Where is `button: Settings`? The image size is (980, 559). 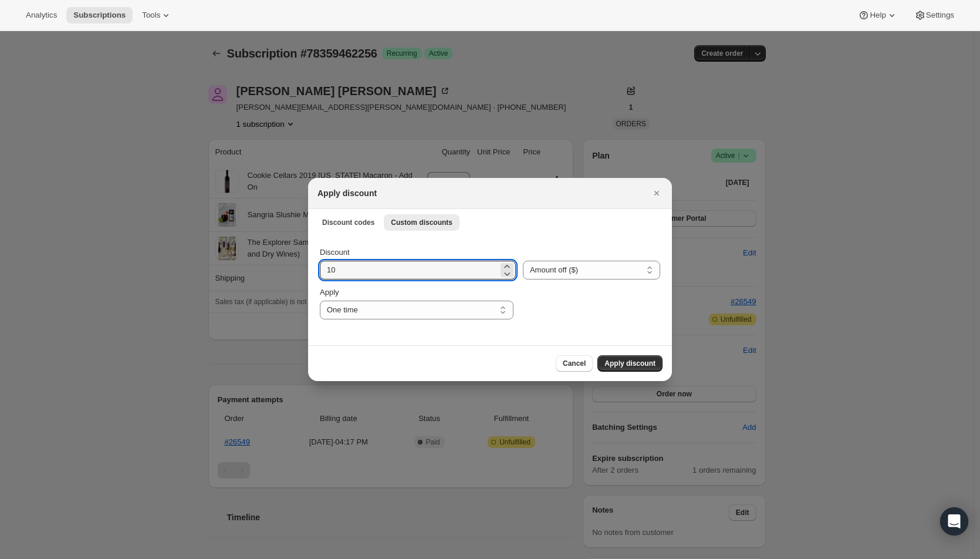
button: Settings is located at coordinates (935, 15).